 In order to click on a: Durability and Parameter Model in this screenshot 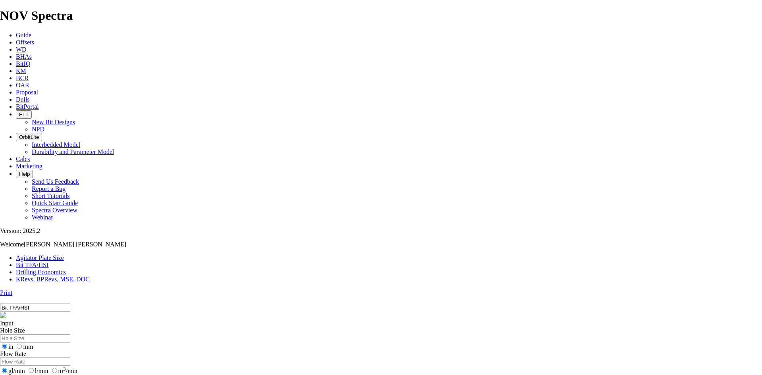, I will do `click(73, 152)`.